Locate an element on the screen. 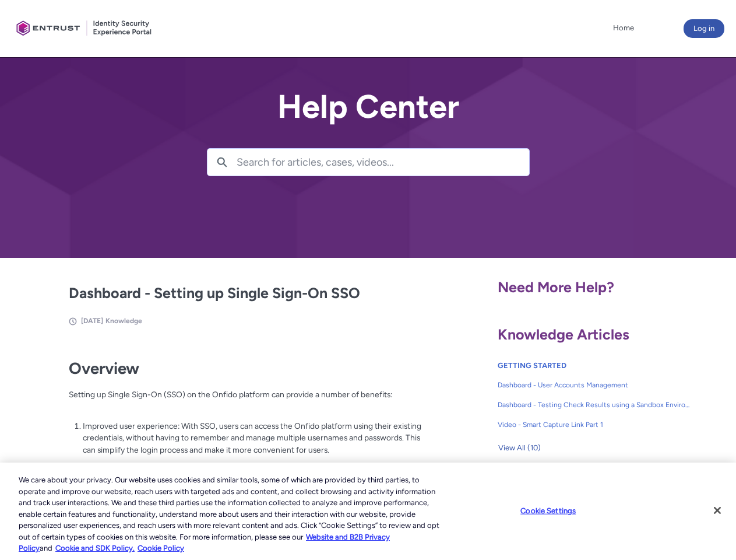  a: Video - Smart Capture Link Part 1 is located at coordinates (595, 425).